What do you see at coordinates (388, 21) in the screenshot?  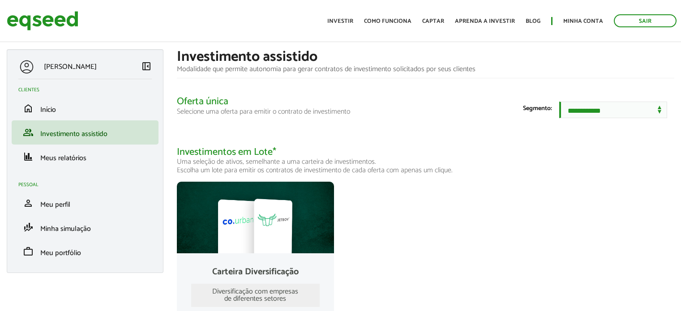 I see `a: Como funciona` at bounding box center [388, 21].